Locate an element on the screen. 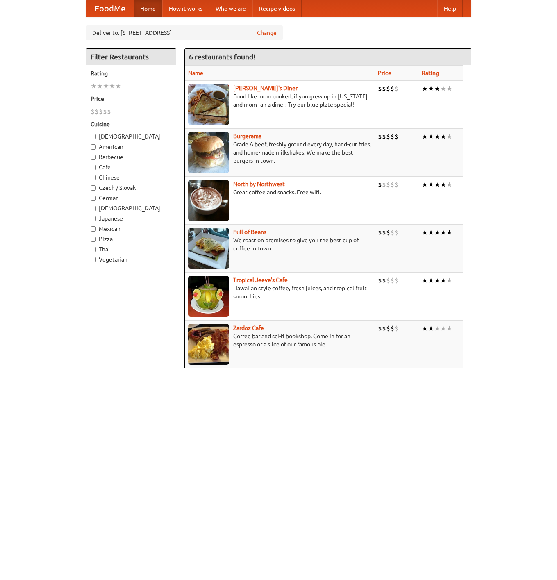  label: Czech / Slovak is located at coordinates (131, 188).